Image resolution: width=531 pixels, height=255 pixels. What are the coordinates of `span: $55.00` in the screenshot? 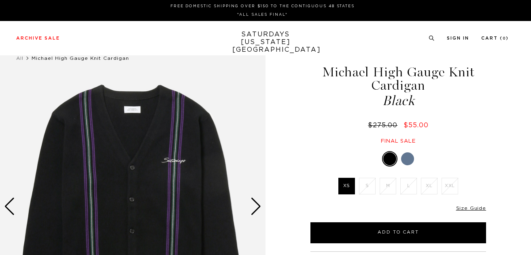 It's located at (416, 125).